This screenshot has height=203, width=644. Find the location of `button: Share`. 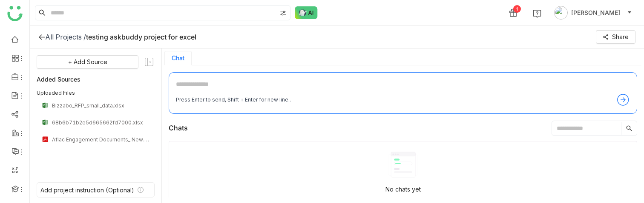

button: Share is located at coordinates (615, 37).